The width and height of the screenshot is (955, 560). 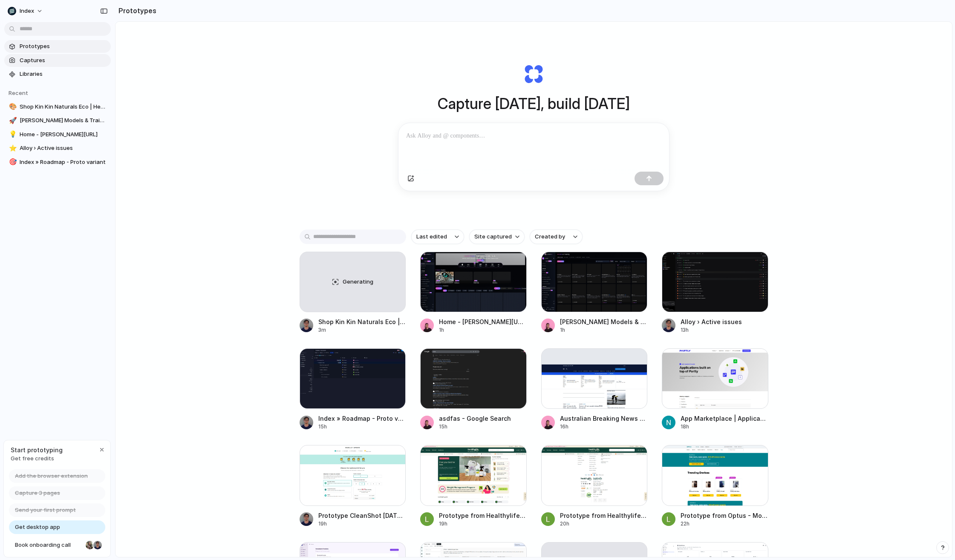 What do you see at coordinates (493, 237) in the screenshot?
I see `span: Site captured` at bounding box center [493, 237].